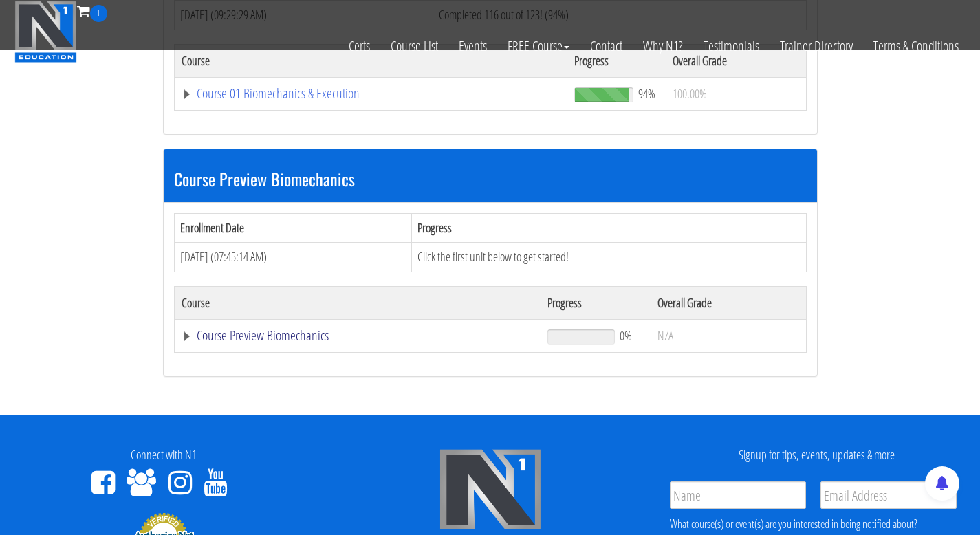  I want to click on input: Email Address, so click(888, 495).